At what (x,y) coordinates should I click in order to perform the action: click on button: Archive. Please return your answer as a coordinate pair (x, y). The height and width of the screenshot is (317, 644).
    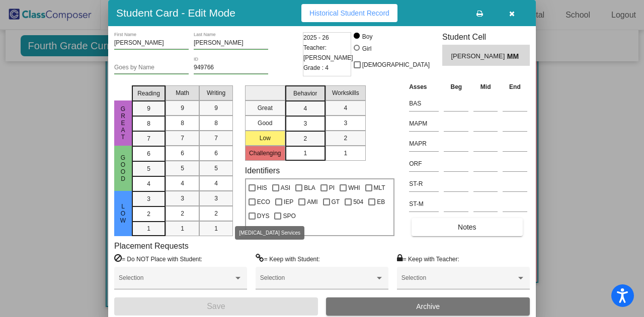
    Looking at the image, I should click on (428, 307).